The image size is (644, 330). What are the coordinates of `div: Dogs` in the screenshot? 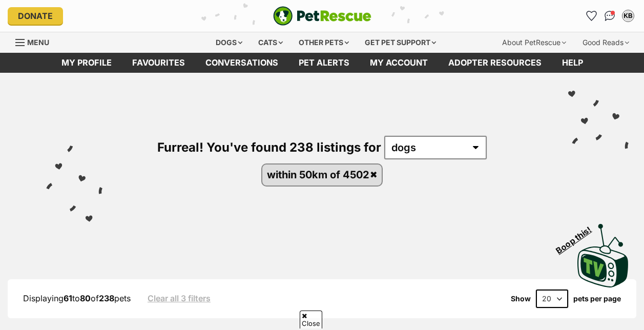 It's located at (229, 42).